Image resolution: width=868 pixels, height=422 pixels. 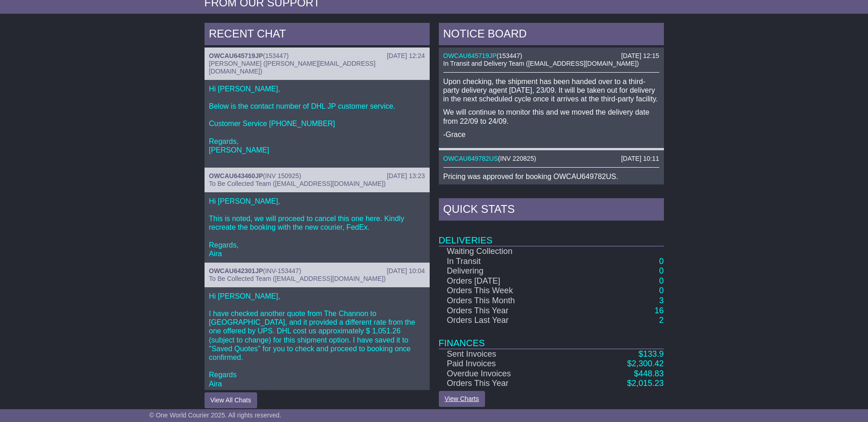 What do you see at coordinates (551, 337) in the screenshot?
I see `td: Finances` at bounding box center [551, 337].